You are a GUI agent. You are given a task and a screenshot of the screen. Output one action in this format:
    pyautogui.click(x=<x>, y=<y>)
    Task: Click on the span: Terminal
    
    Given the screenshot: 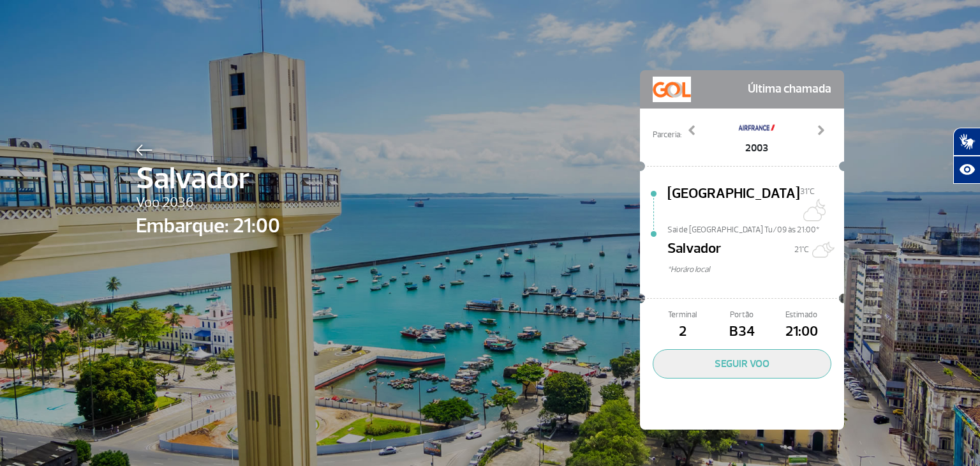 What is the action you would take?
    pyautogui.click(x=682, y=315)
    